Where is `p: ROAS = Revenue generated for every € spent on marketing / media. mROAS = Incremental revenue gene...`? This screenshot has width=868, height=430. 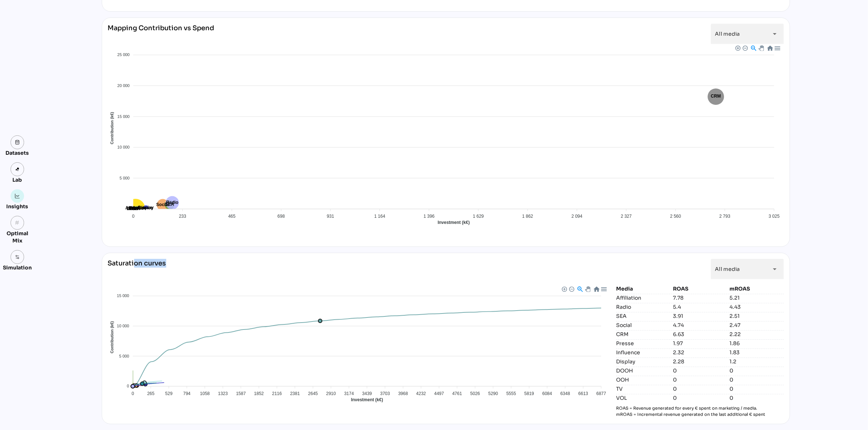 p: ROAS = Revenue generated for every € spent on marketing / media. mROAS = Incremental revenue gene... is located at coordinates (700, 412).